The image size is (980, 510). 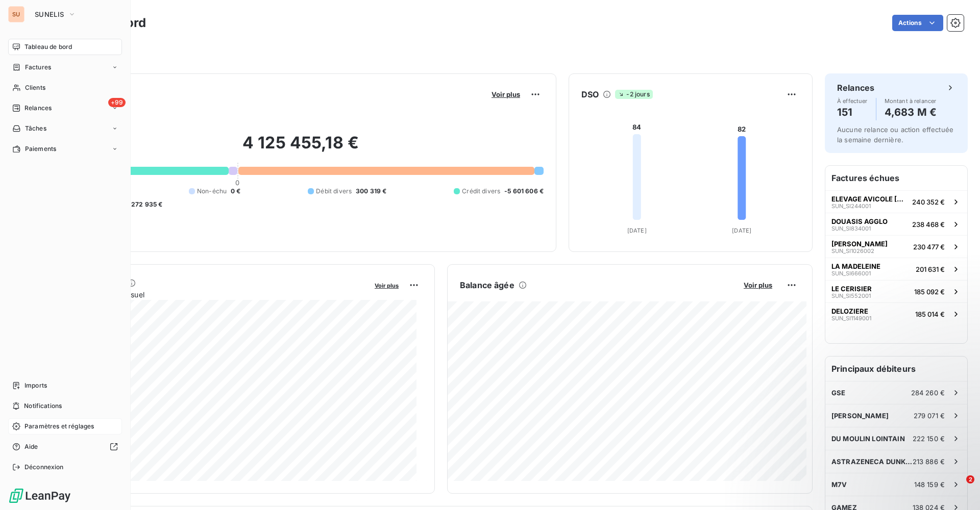 I want to click on h6: DSO, so click(x=591, y=95).